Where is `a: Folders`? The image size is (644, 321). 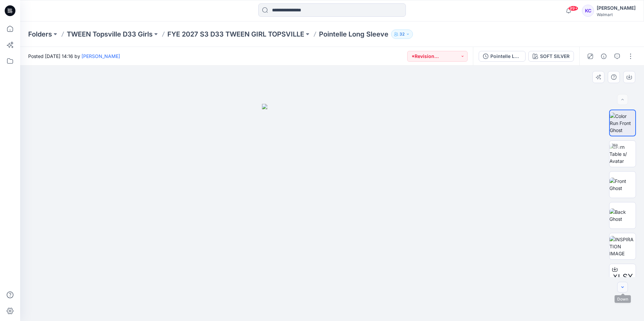 a: Folders is located at coordinates (40, 34).